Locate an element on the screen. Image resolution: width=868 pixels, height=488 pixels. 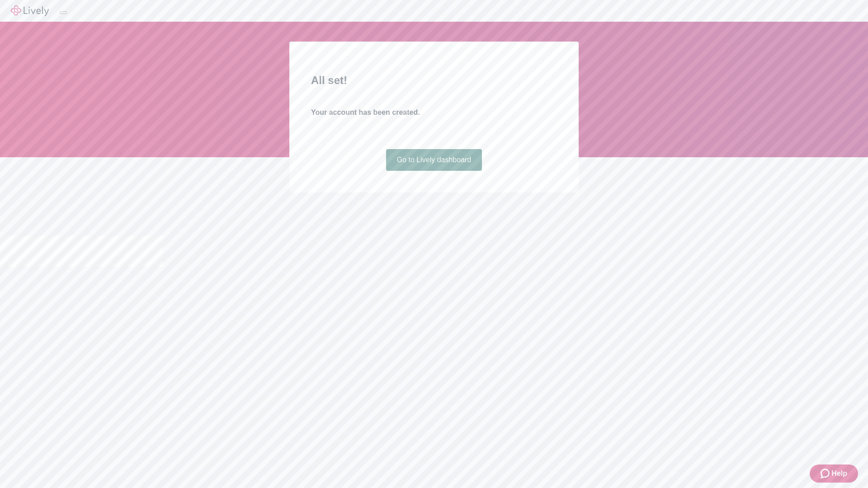
button: Zendesk support iconHelp is located at coordinates (833, 474).